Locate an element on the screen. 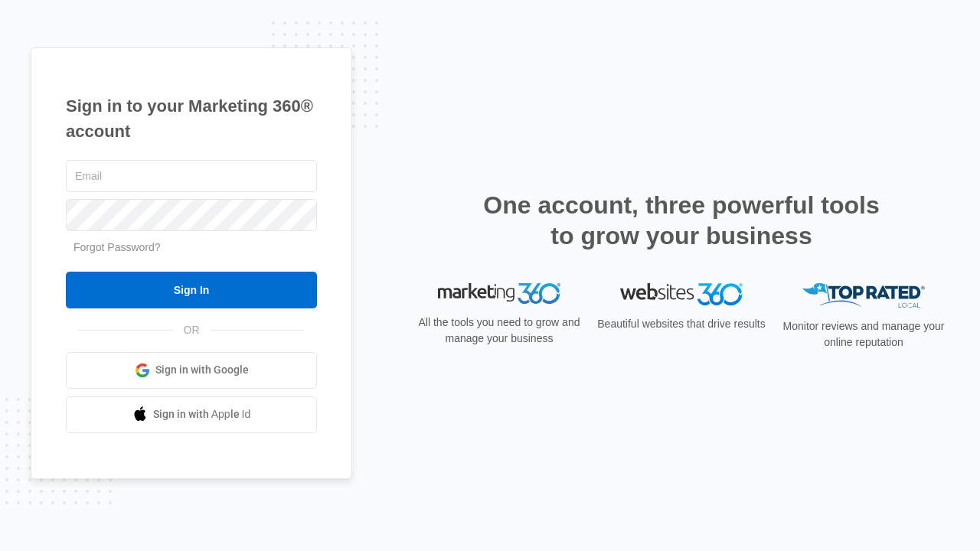 This screenshot has height=551, width=980. span: Sign in with Apple Id is located at coordinates (202, 414).